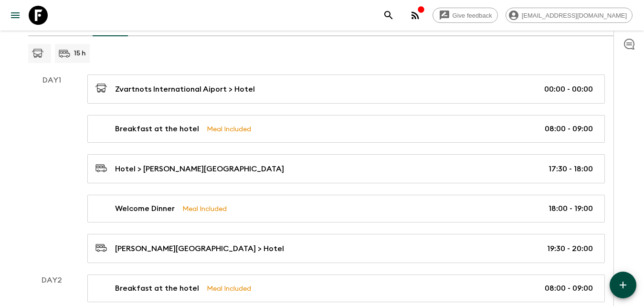 The width and height of the screenshot is (644, 306). Describe the element at coordinates (388, 15) in the screenshot. I see `button: search adventures` at that location.